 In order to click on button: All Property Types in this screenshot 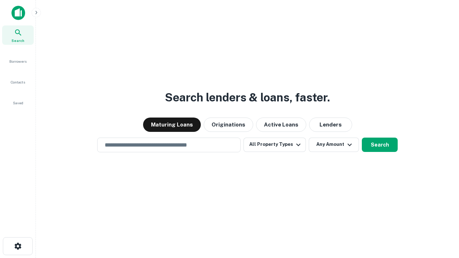, I will do `click(275, 145)`.